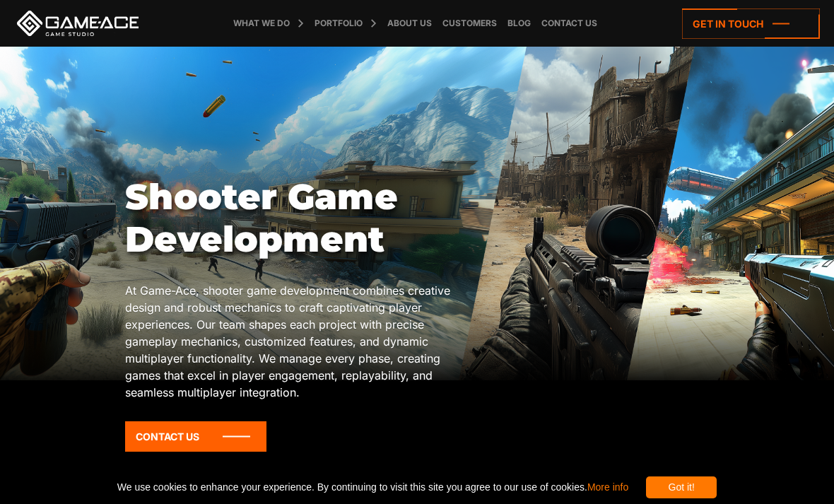 The height and width of the screenshot is (504, 834). What do you see at coordinates (300, 342) in the screenshot?
I see `p: At Game-Ace, shooter game development combines creative design and robust mechanics to craft capt...` at bounding box center [300, 342].